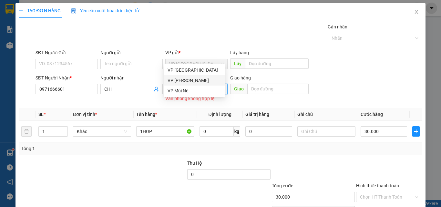 The image size is (441, 207). I want to click on span: Cước hàng, so click(371, 114).